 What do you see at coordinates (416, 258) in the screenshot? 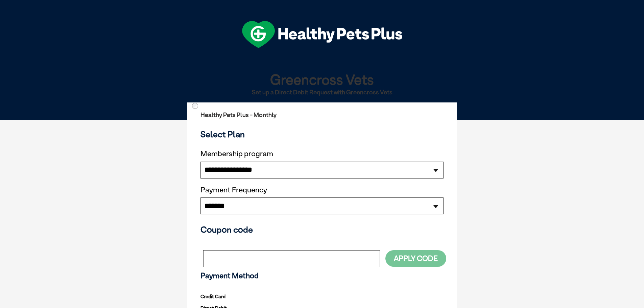
I see `button: Apply Code` at bounding box center [416, 258].